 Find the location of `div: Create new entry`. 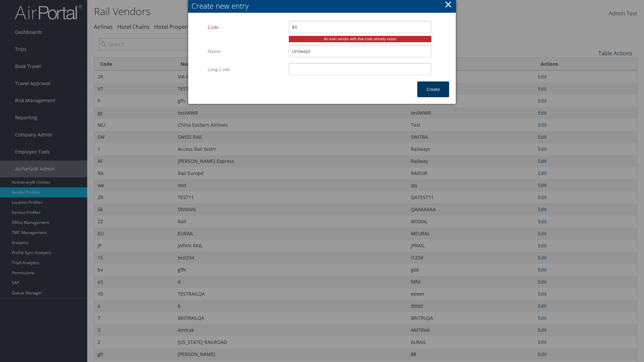

div: Create new entry is located at coordinates (324, 6).